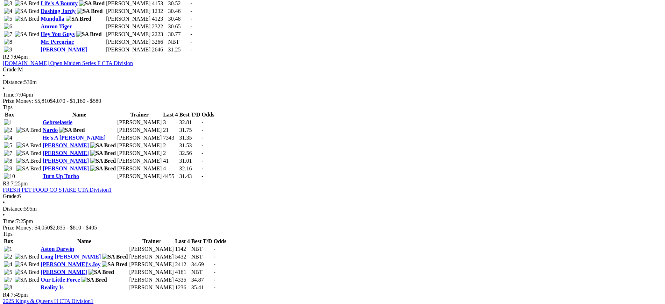  What do you see at coordinates (159, 27) in the screenshot?
I see `td: 2322` at bounding box center [159, 27].